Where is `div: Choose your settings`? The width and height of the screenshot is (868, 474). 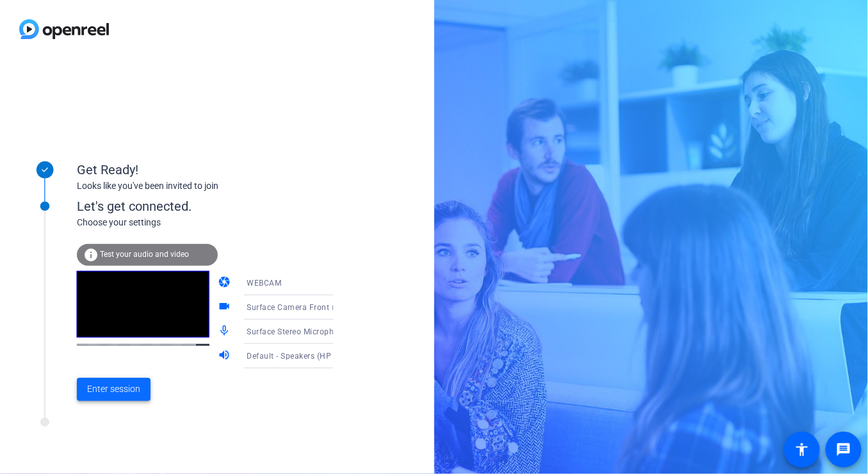
div: Choose your settings is located at coordinates (218, 223).